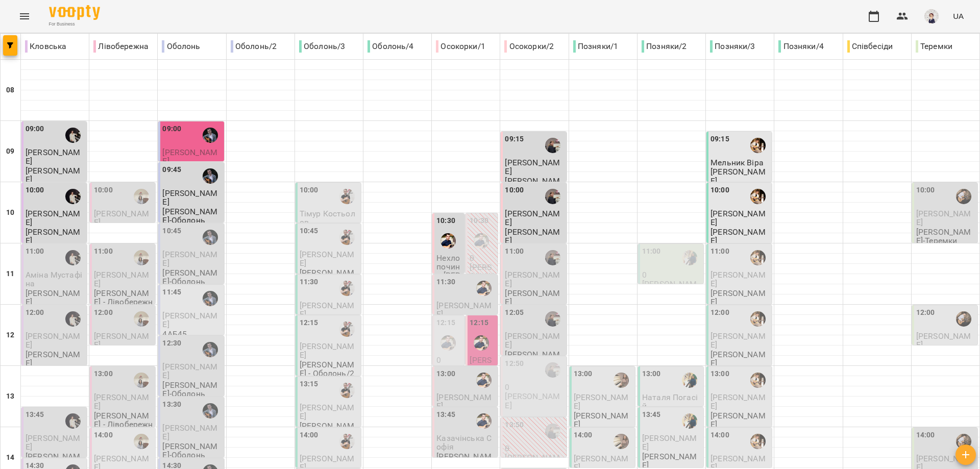 The image size is (980, 469). Describe the element at coordinates (210, 135) in the screenshot. I see `div: Олексій КОЧЕТОВ` at that location.